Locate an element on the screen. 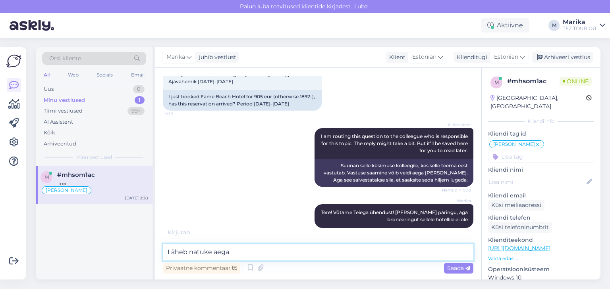  span: Saada is located at coordinates (459, 268).